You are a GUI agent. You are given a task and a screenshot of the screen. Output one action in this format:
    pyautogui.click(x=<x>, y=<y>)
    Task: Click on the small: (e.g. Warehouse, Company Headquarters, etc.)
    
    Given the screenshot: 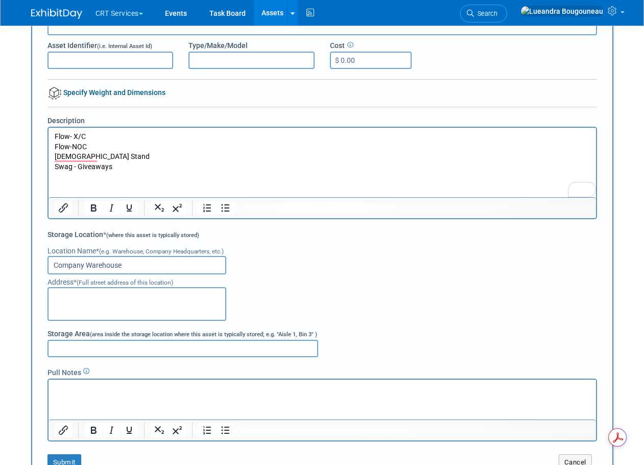 What is the action you would take?
    pyautogui.click(x=161, y=251)
    